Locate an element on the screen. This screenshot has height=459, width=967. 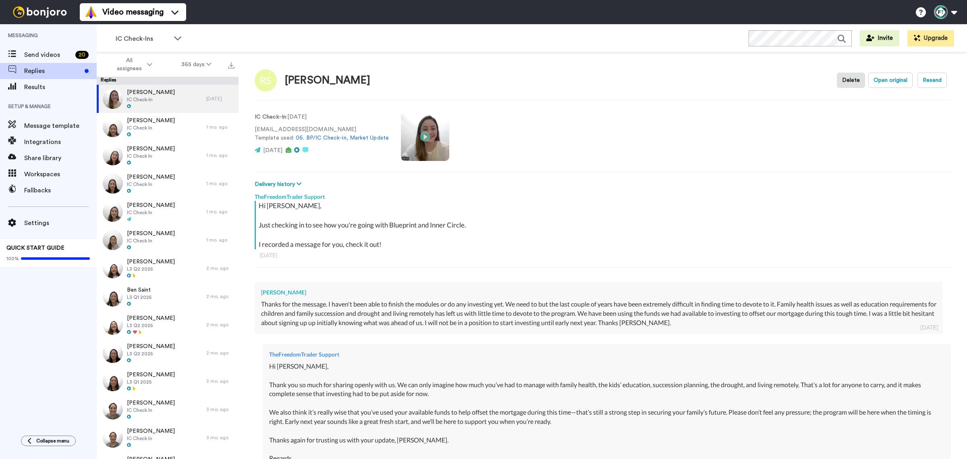
span: Message template is located at coordinates (60, 126).